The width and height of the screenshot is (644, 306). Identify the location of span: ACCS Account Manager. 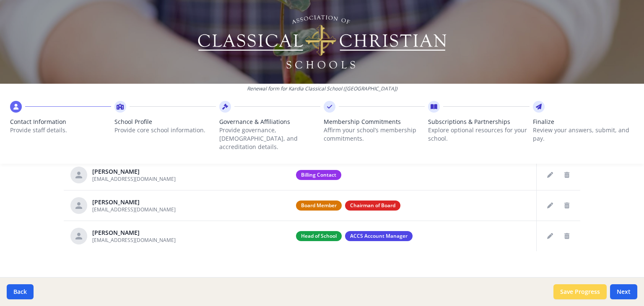
(378, 236).